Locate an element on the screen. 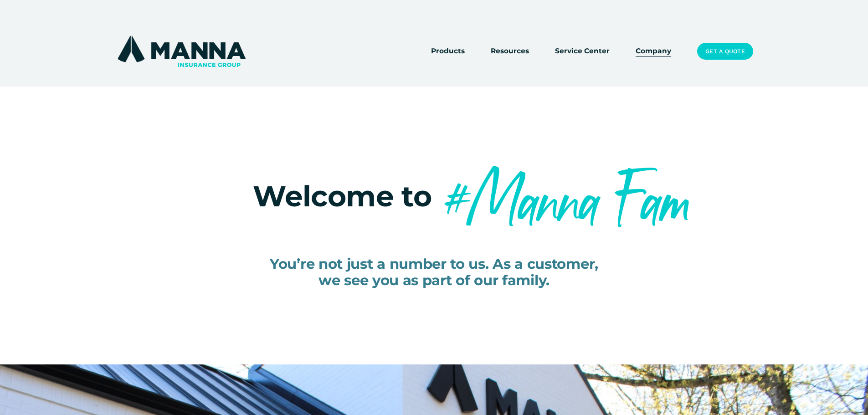 The height and width of the screenshot is (415, 868). a: Company is located at coordinates (653, 52).